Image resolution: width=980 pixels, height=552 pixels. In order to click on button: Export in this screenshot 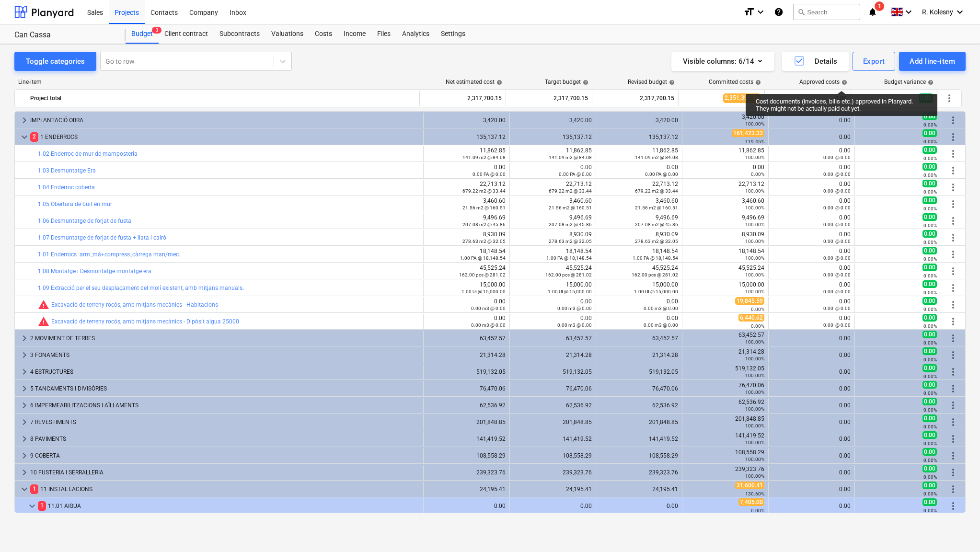, I will do `click(874, 61)`.